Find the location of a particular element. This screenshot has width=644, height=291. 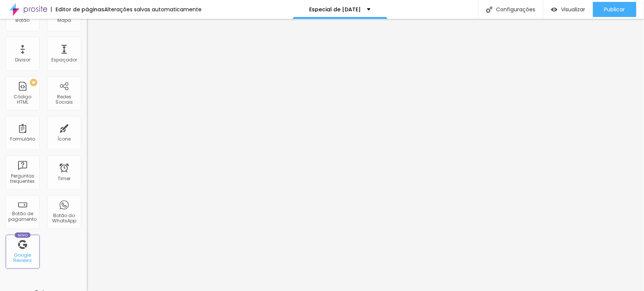

button: Publicar is located at coordinates (615, 9).